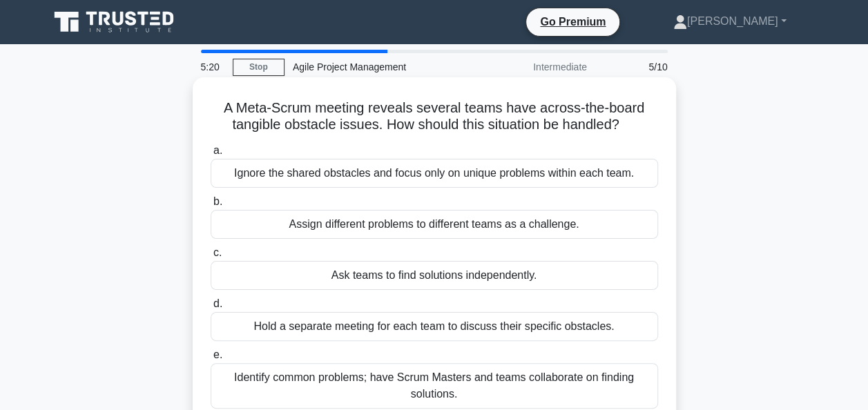 Image resolution: width=868 pixels, height=410 pixels. I want to click on div: 5:20, so click(212, 67).